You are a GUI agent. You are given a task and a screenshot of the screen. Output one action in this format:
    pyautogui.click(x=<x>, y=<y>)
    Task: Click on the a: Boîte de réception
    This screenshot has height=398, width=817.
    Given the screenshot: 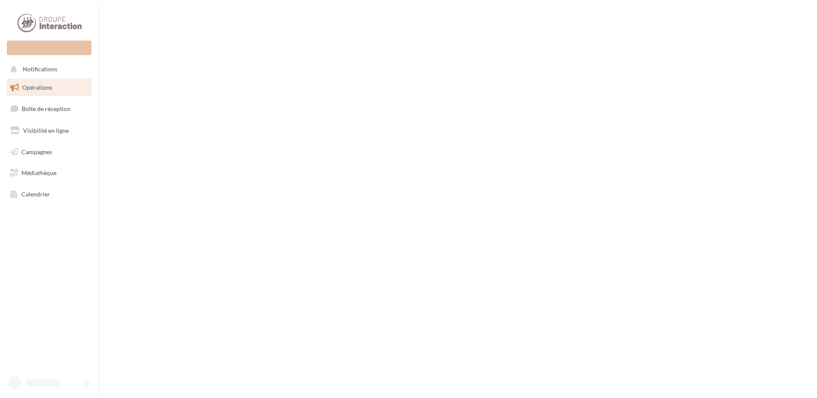 What is the action you would take?
    pyautogui.click(x=49, y=108)
    